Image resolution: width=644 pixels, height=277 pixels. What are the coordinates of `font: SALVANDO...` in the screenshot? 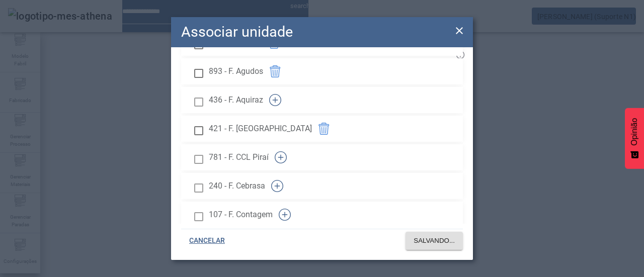 It's located at (434, 241).